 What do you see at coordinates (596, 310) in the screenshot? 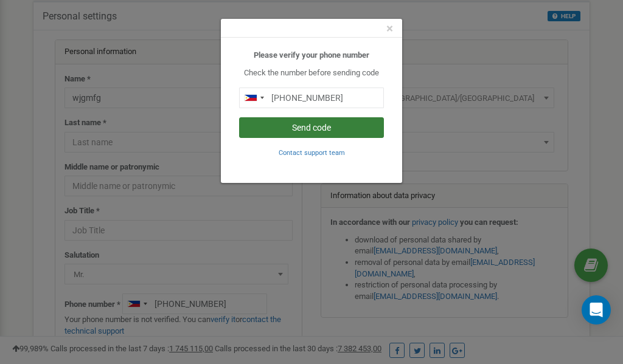
I see `div: Open Intercom Messenger` at bounding box center [596, 310].